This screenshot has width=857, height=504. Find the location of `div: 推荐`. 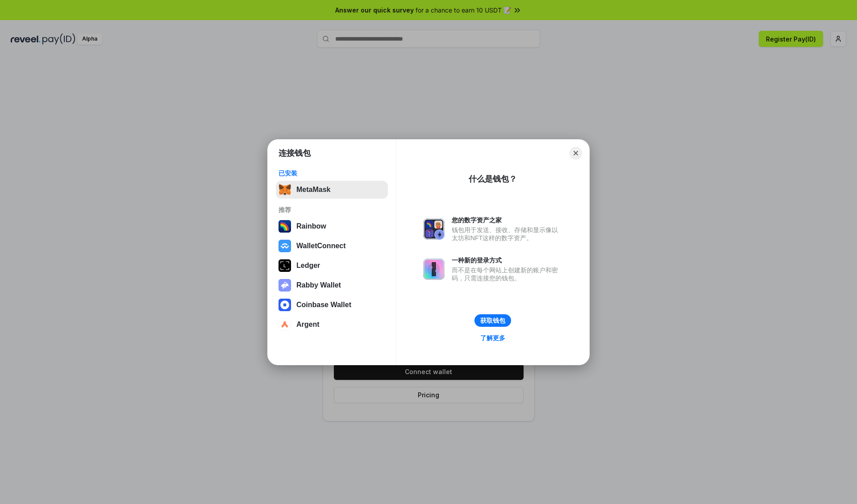

div: 推荐 is located at coordinates (332, 210).